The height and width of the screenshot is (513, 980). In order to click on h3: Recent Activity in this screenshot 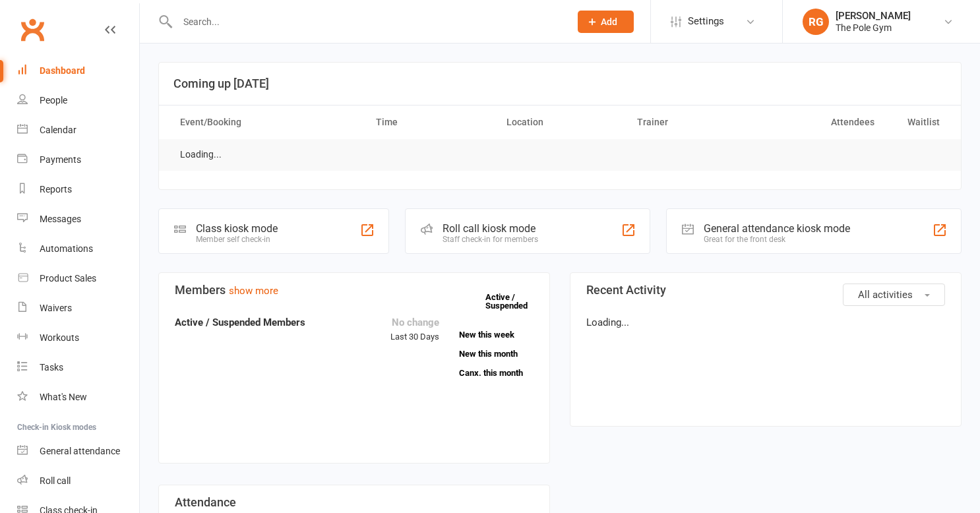, I will do `click(766, 290)`.